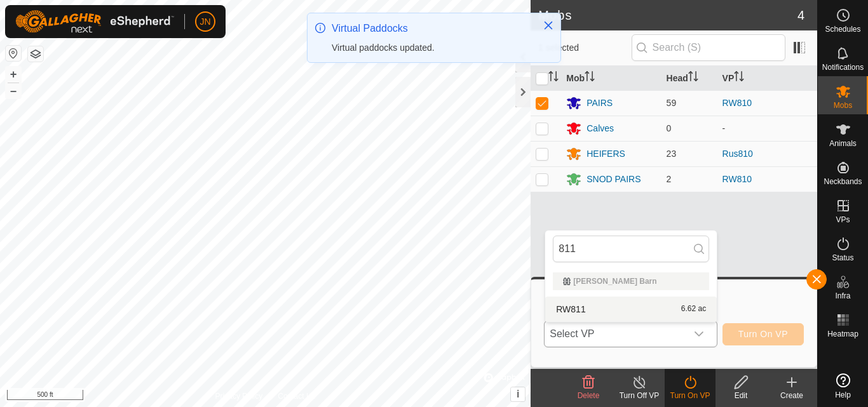 This screenshot has width=868, height=407. Describe the element at coordinates (611, 79) in the screenshot. I see `th: Mob` at that location.